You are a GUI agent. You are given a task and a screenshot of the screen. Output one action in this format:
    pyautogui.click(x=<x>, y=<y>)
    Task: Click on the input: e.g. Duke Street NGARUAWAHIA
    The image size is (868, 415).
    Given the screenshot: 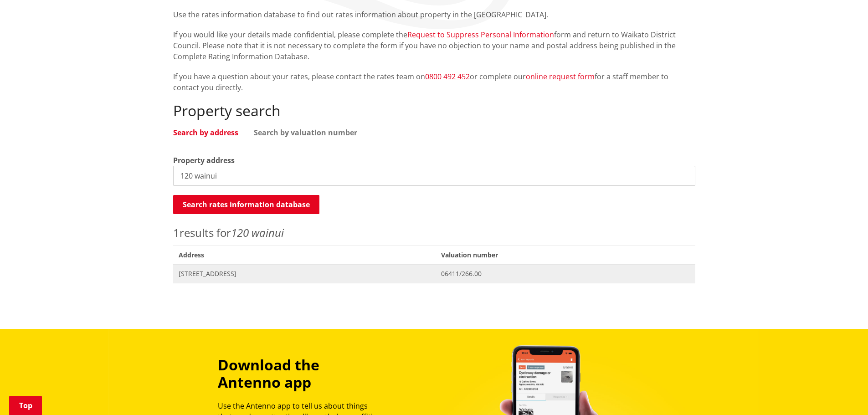 What is the action you would take?
    pyautogui.click(x=434, y=176)
    